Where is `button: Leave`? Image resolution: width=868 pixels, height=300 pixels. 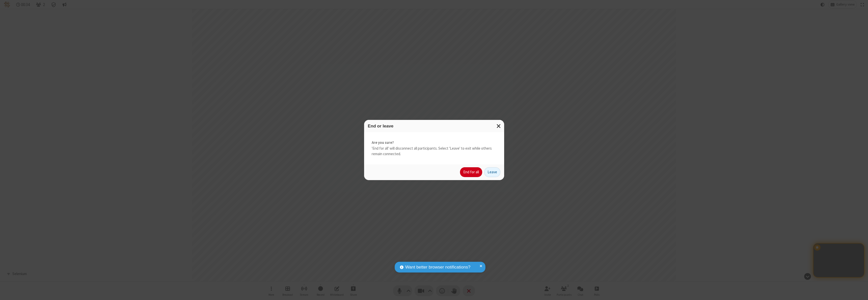
button: Leave is located at coordinates (492, 173).